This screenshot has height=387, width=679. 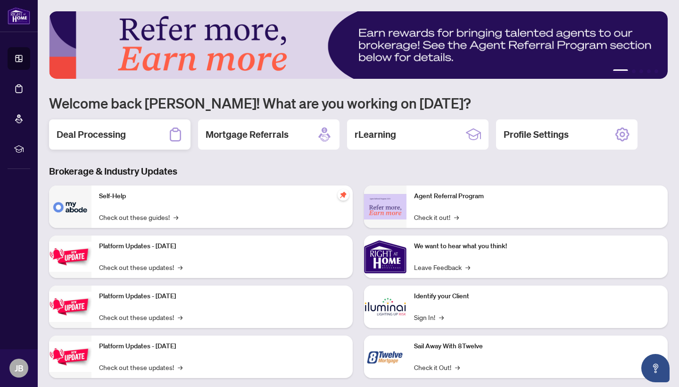 I want to click on a: Check it out!→, so click(x=436, y=217).